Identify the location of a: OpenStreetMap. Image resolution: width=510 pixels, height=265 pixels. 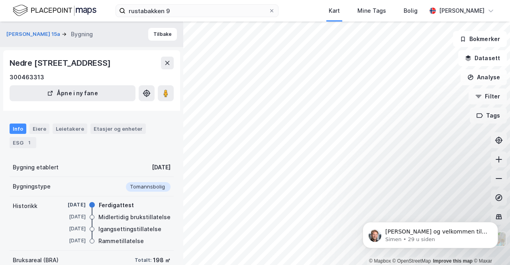
(412, 261).